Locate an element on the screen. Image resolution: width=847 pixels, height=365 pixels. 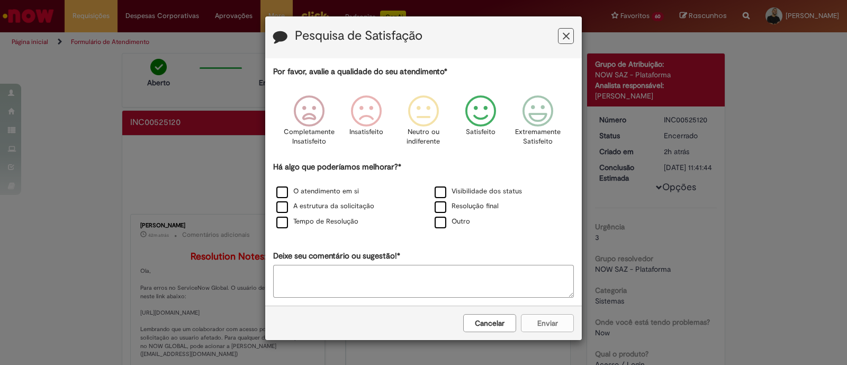
div: Neutro ou indiferente is located at coordinates (423, 123).